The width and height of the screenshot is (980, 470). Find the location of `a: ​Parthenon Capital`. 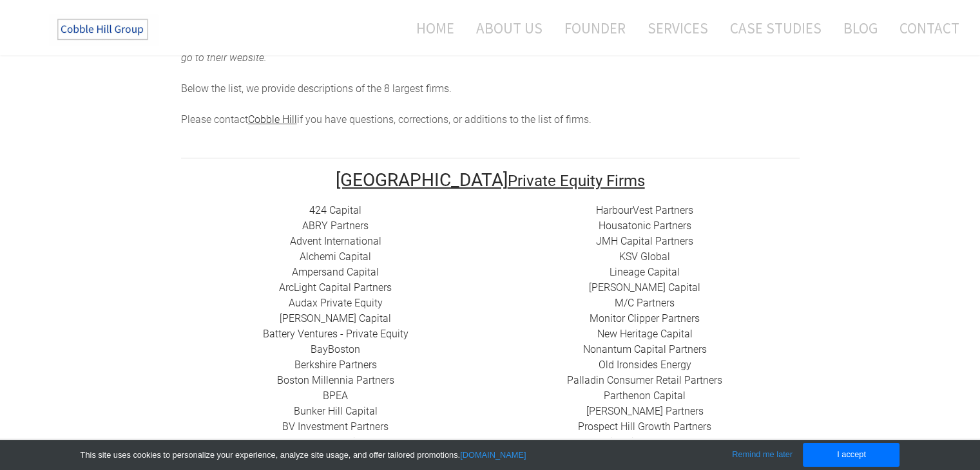

a: ​Parthenon Capital is located at coordinates (644, 395).